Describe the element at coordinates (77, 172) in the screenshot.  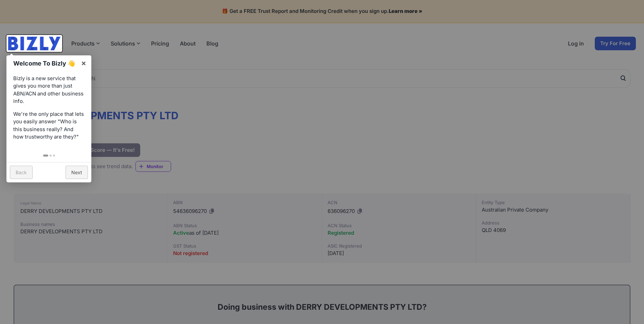
I see `a: Next` at that location.